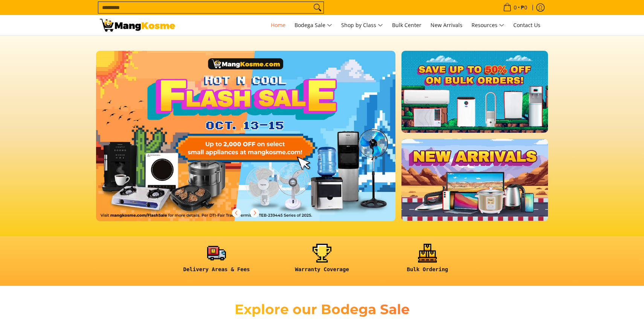 Image resolution: width=644 pixels, height=331 pixels. What do you see at coordinates (447, 25) in the screenshot?
I see `span: New Arrivals` at bounding box center [447, 25].